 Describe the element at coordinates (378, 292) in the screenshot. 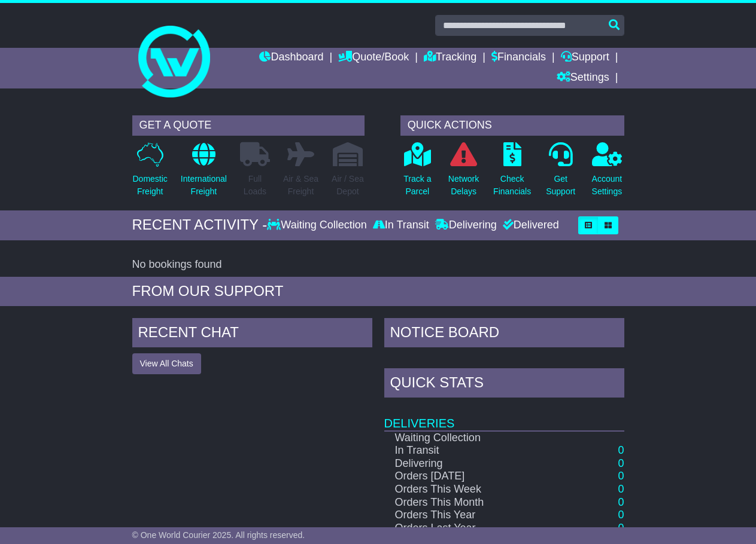

I see `div: FROM OUR SUPPORT` at that location.